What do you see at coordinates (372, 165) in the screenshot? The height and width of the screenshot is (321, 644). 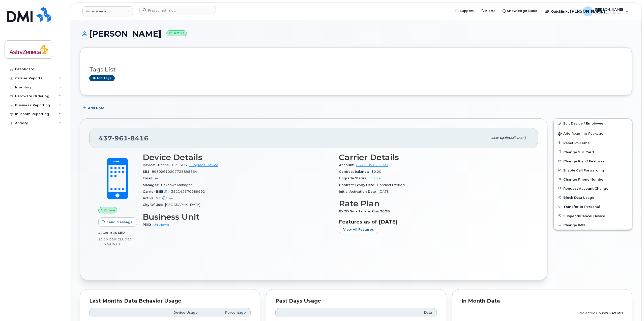 I see `a: 0532595161 - Bell` at bounding box center [372, 165].